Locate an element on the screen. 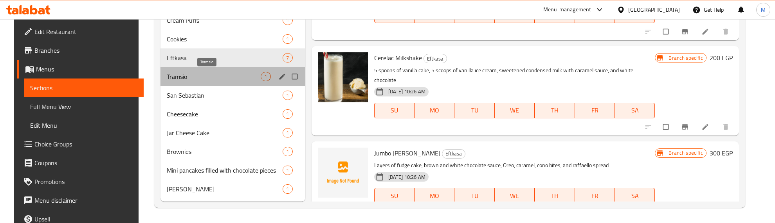  span: Branch specific is located at coordinates (685, 153).